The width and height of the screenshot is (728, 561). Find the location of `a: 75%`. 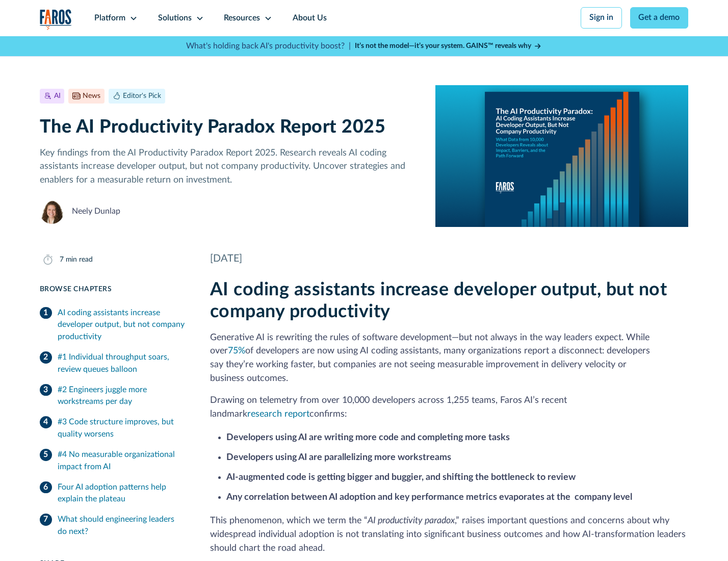

a: 75% is located at coordinates (236, 350).